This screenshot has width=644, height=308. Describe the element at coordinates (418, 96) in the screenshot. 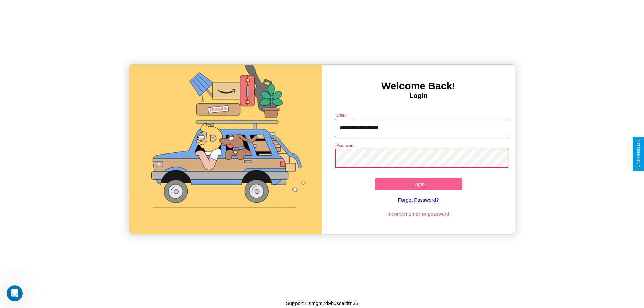

I see `h4: Login` at that location.